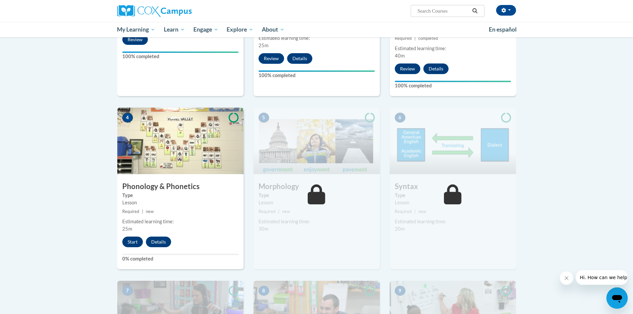  Describe the element at coordinates (503, 29) in the screenshot. I see `span: En español` at that location.